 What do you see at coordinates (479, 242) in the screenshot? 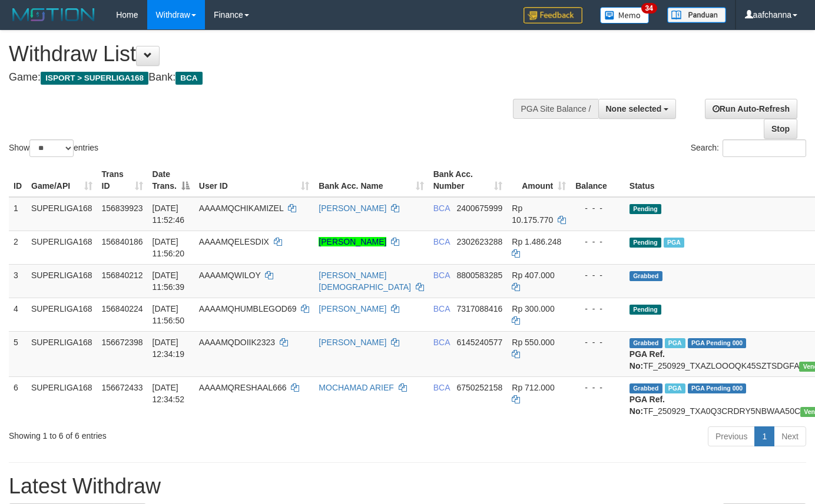
I see `span: Copy 2302623288 to clipboard` at bounding box center [479, 242].